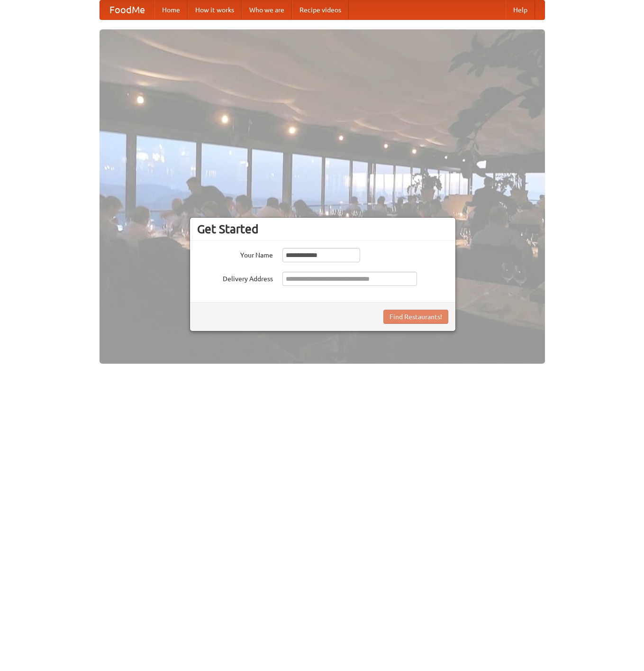 The height and width of the screenshot is (671, 644). Describe the element at coordinates (215, 10) in the screenshot. I see `a: How it works` at that location.